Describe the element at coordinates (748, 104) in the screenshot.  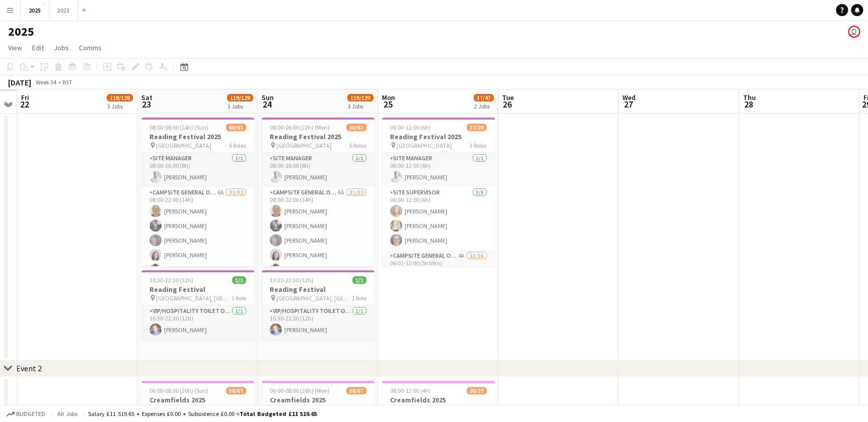
I see `span: 28` at that location.